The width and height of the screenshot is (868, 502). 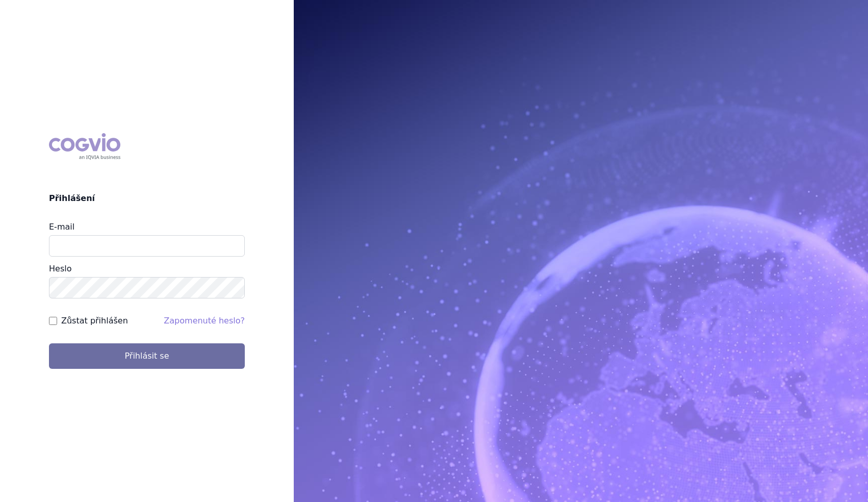 What do you see at coordinates (84, 147) in the screenshot?
I see `div: COGVIO` at bounding box center [84, 147].